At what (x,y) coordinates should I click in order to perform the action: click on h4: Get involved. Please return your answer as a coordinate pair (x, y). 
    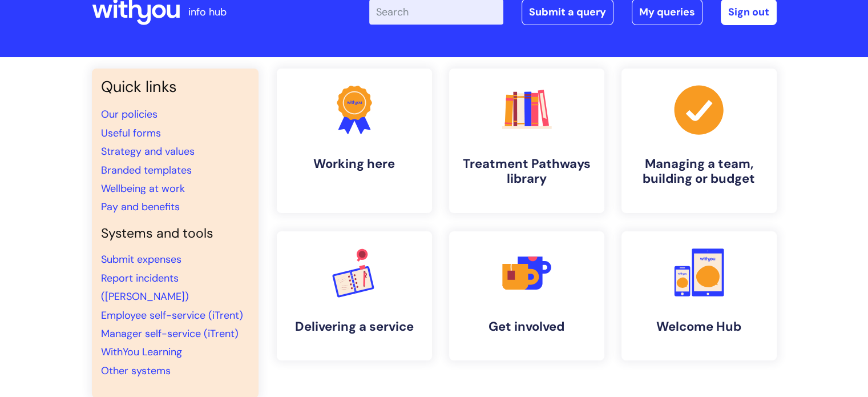
    Looking at the image, I should click on (527, 326).